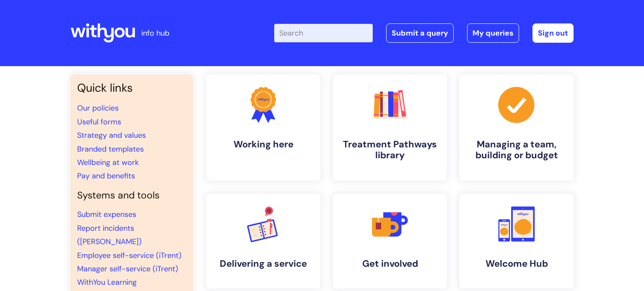 This screenshot has width=644, height=291. What do you see at coordinates (131, 88) in the screenshot?
I see `h3: Quick links` at bounding box center [131, 88].